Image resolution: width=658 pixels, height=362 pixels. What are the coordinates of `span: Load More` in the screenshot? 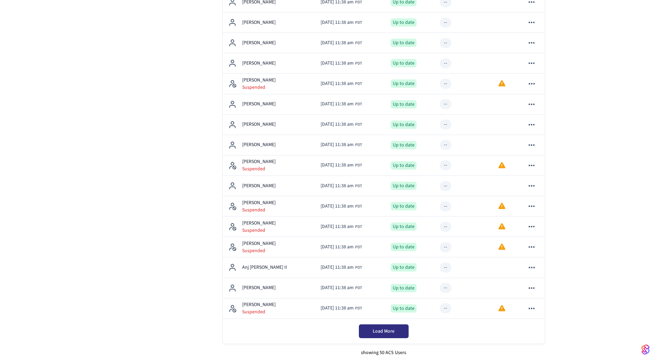 It's located at (383, 331).